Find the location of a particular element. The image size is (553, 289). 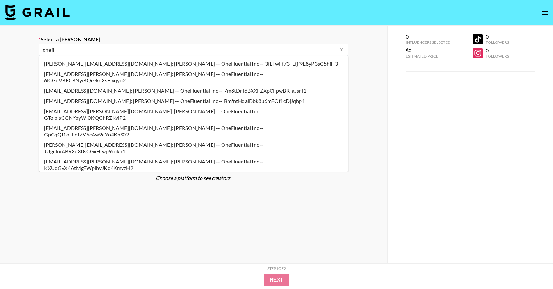

div: Choose a platform to see creators. is located at coordinates (193, 178).